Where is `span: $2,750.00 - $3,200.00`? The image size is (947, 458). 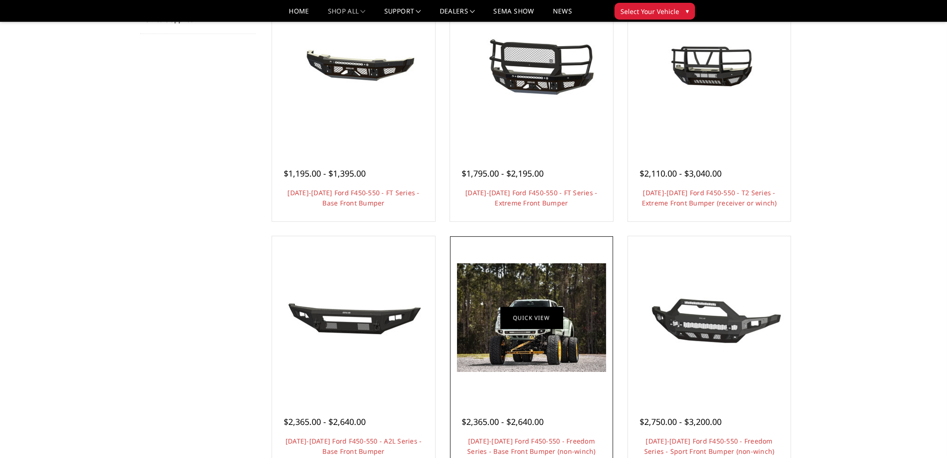 span: $2,750.00 - $3,200.00 is located at coordinates (681, 422).